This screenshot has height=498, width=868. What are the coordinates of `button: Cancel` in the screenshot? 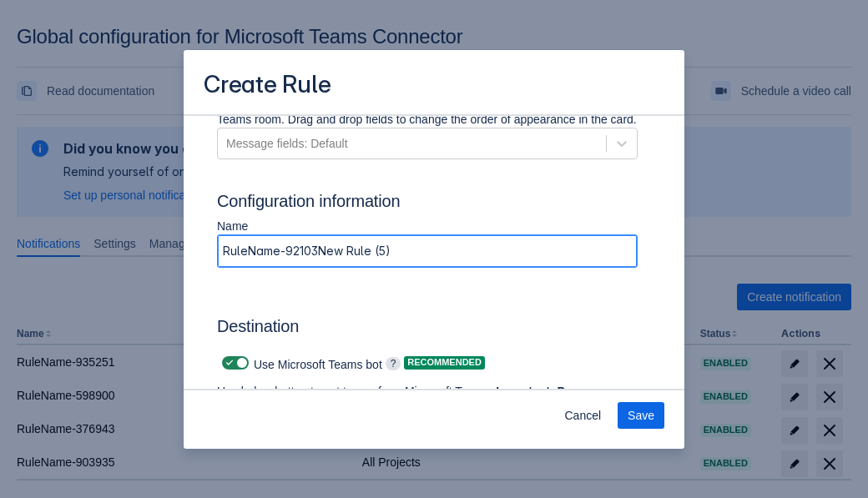 It's located at (583, 415).